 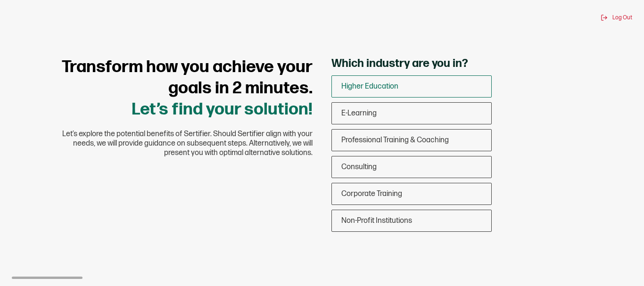 What do you see at coordinates (395, 141) in the screenshot?
I see `span: Professional Training & Coaching` at bounding box center [395, 141].